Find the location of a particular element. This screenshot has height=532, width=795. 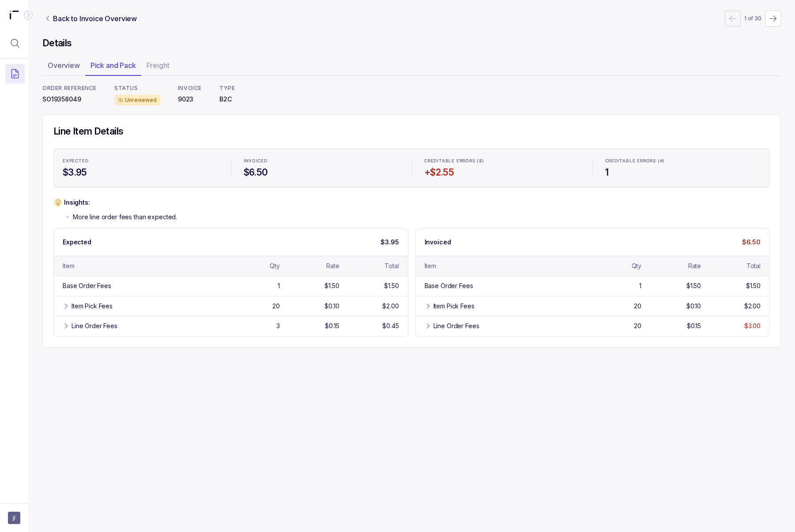

h4: Details is located at coordinates (411, 43).